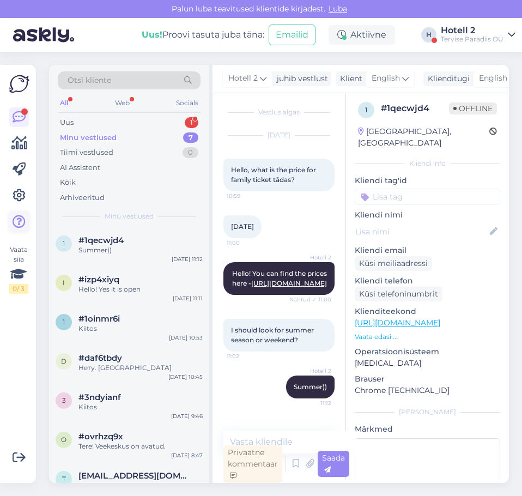  I want to click on span: t, so click(64, 478).